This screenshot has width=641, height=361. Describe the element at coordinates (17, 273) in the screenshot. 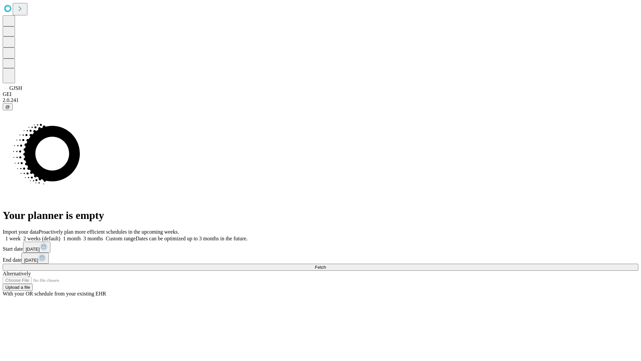

I see `span: Alternatively` at that location.